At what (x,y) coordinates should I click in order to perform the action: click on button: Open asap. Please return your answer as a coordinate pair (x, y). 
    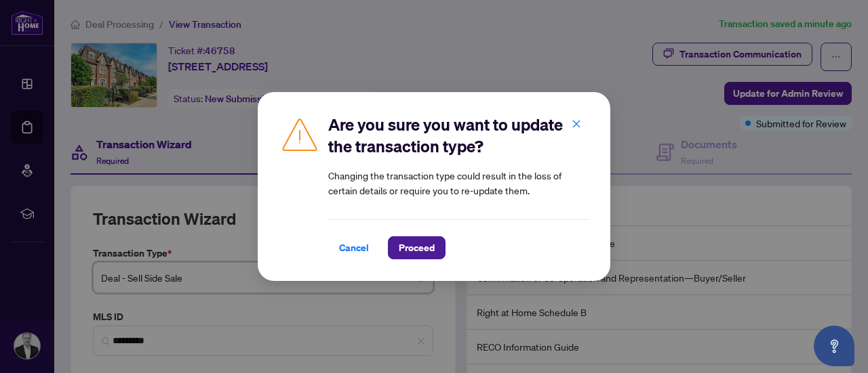
    Looking at the image, I should click on (834, 346).